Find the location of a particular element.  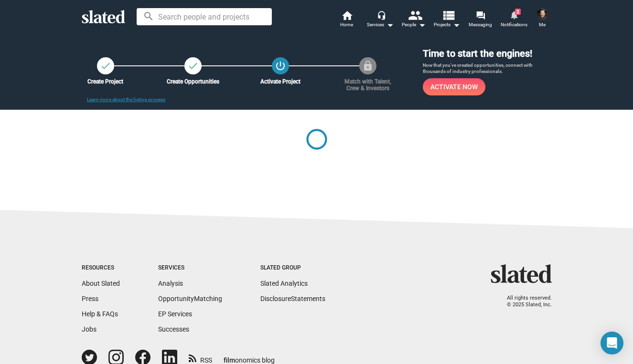

span: 2 is located at coordinates (518, 11).